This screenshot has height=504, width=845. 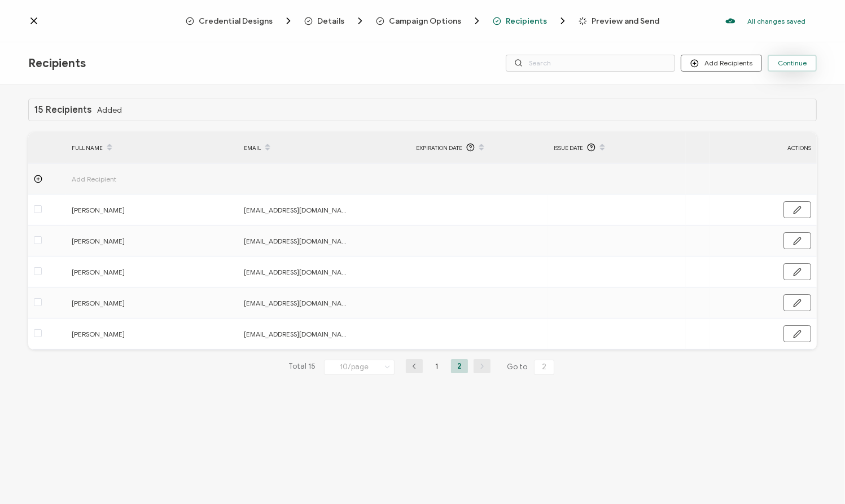 I want to click on span: Expiration Date, so click(x=439, y=148).